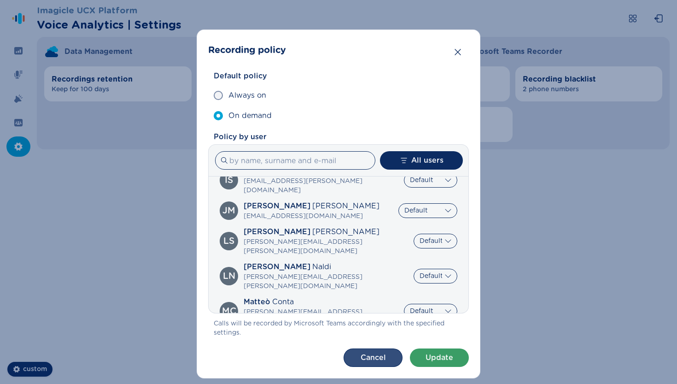 This screenshot has width=677, height=384. Describe the element at coordinates (342, 328) in the screenshot. I see `span: Calls will be recorded by Microsoft Teams accordingly with the specified settings.` at that location.